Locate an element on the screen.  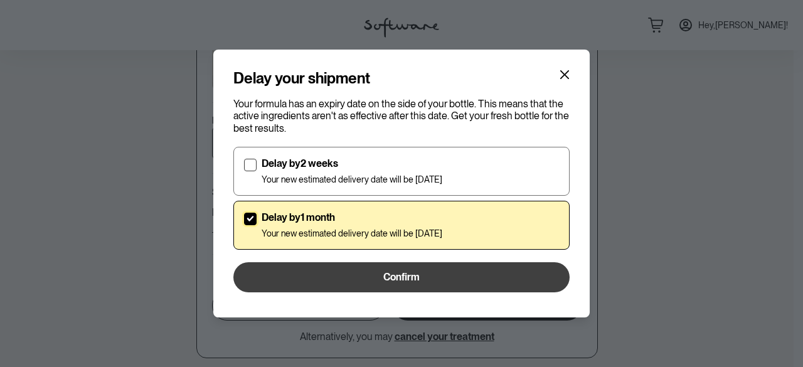
p: Your formula has an expiry date on the side of your bottle. This means that the active ingredient... is located at coordinates (402, 116).